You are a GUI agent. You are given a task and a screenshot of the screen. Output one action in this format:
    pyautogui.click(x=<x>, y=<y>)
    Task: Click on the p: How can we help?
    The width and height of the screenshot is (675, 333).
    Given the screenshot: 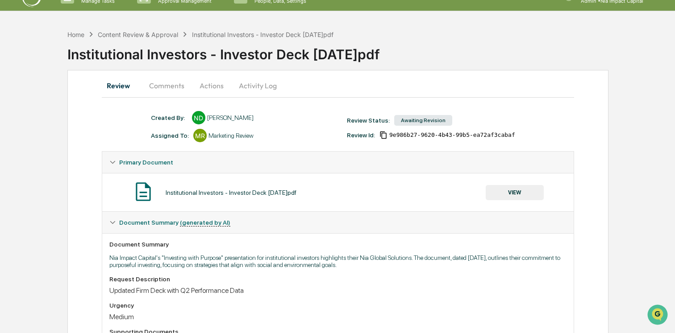 What is the action you would take?
    pyautogui.click(x=86, y=26)
    